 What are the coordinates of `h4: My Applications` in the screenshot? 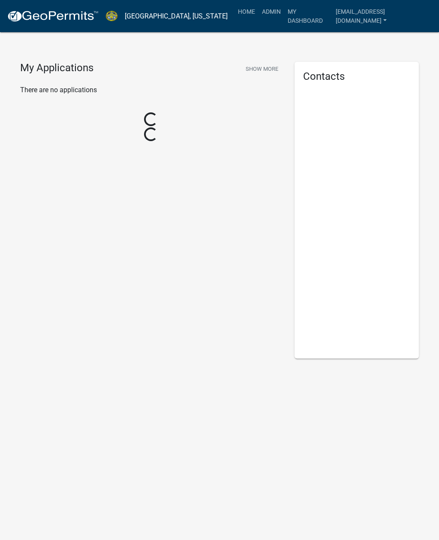 It's located at (57, 68).